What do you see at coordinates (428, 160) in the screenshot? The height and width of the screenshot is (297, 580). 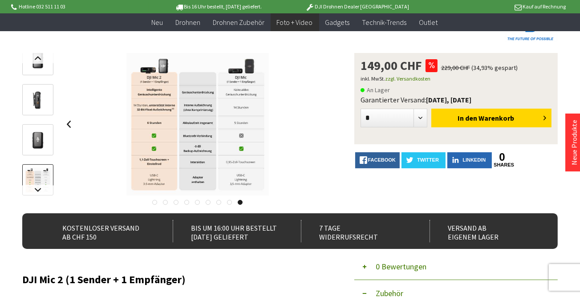 I see `span: twitter` at bounding box center [428, 160].